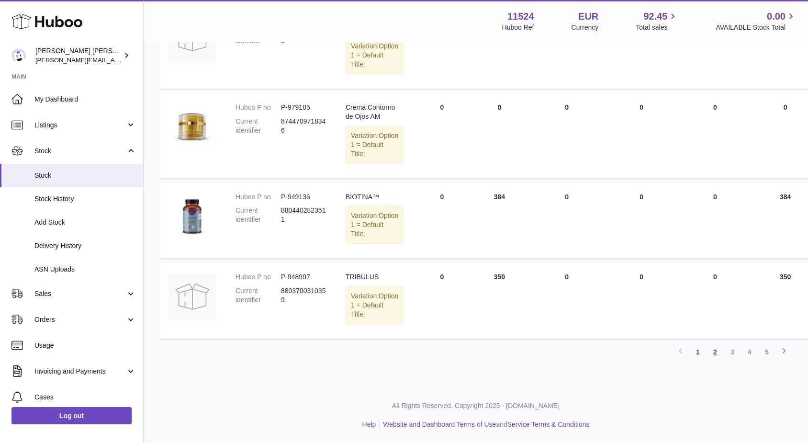 This screenshot has height=443, width=808. I want to click on dd: P-979185, so click(303, 107).